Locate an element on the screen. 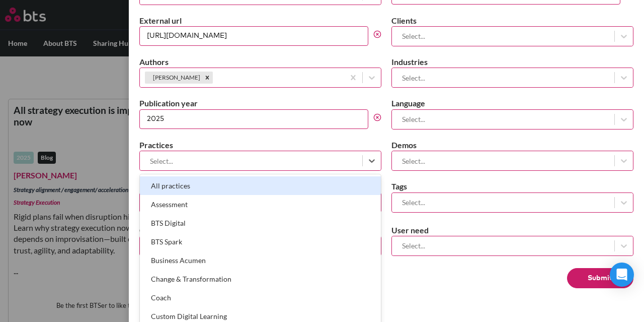  label: Practices is located at coordinates (260, 145).